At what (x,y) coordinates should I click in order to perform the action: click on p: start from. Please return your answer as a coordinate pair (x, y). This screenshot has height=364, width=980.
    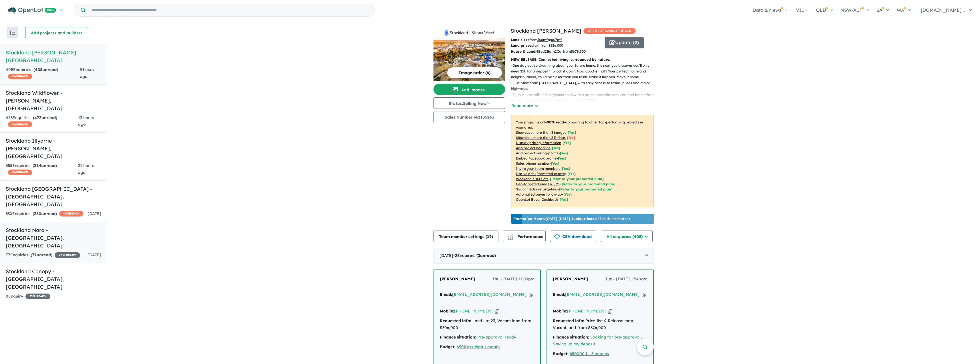
    Looking at the image, I should click on (555, 46).